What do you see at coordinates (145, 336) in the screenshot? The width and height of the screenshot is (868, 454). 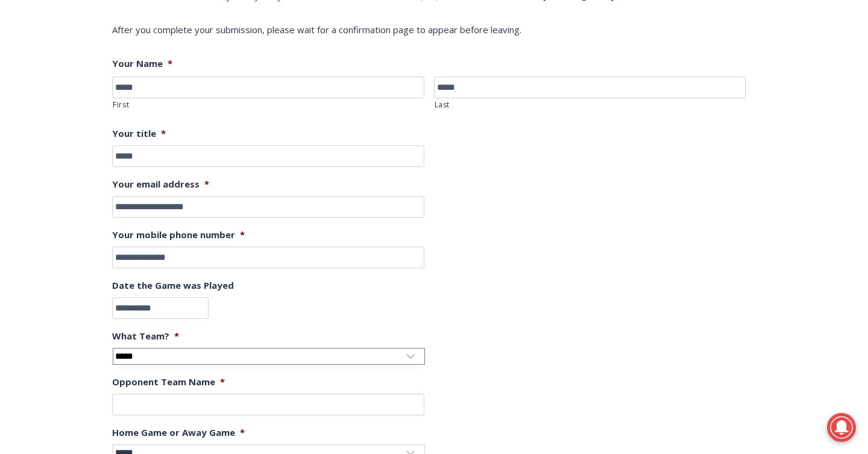 I see `label: What Team?` at bounding box center [145, 336].